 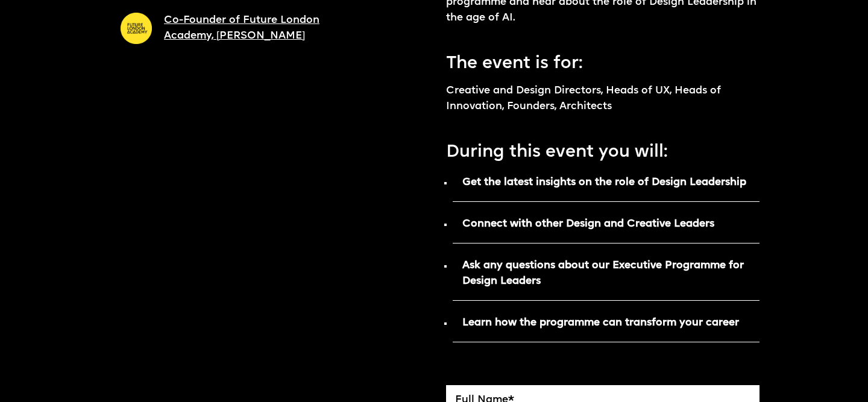 I want to click on strong: Connect with other Design and Creative Leaders, so click(x=588, y=224).